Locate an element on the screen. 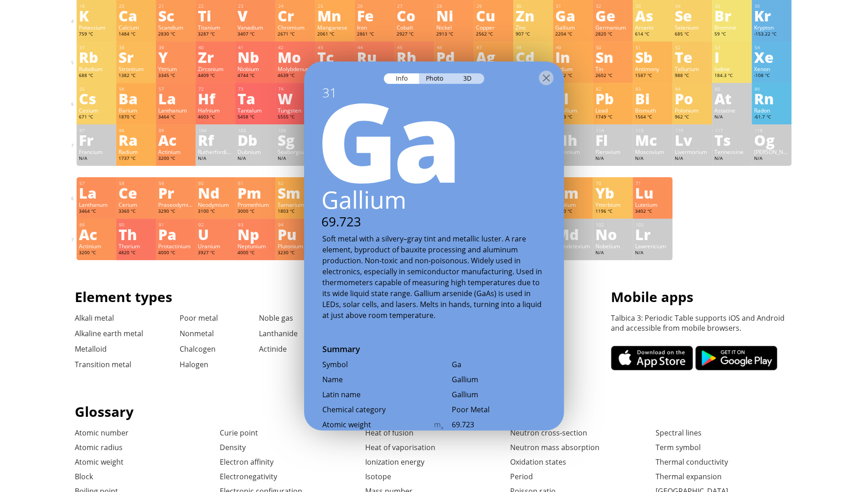 The image size is (868, 492). div: In is located at coordinates (573, 57).